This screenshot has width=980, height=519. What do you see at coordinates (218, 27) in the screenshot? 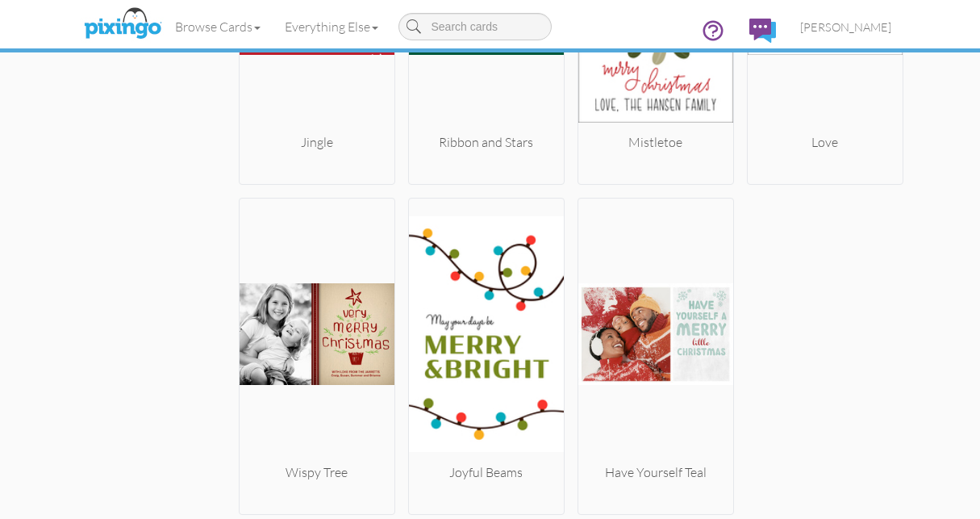
I see `a: Browse Cards` at bounding box center [218, 27].